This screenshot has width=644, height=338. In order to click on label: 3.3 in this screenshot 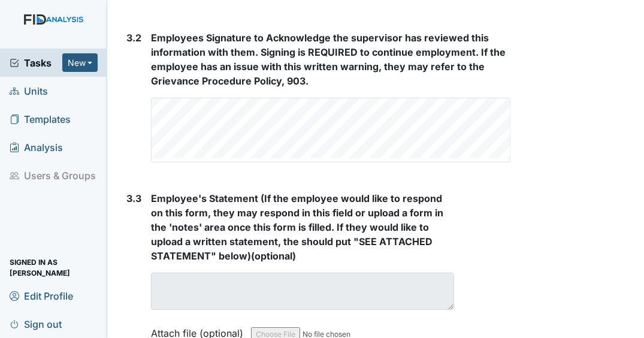, I will do `click(134, 198)`.